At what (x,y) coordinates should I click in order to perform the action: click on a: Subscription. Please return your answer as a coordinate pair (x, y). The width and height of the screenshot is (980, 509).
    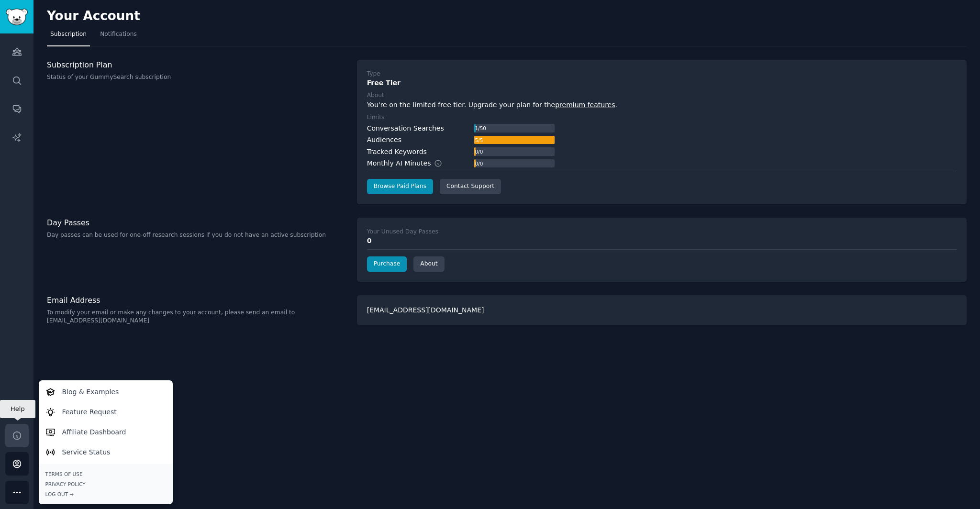
    Looking at the image, I should click on (68, 36).